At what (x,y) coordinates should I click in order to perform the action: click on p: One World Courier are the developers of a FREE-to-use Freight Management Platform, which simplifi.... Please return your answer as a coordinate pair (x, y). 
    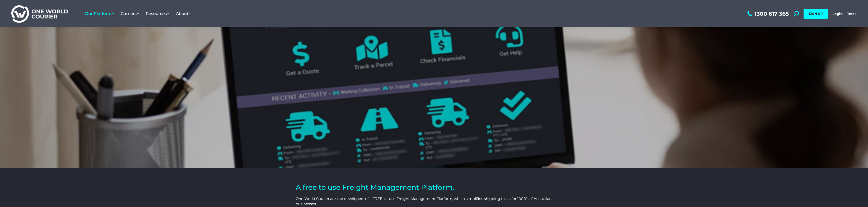
    Looking at the image, I should click on (434, 201).